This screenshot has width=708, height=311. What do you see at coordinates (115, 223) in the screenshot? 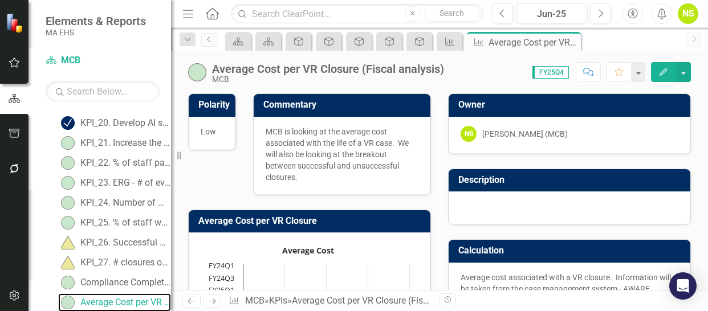
I see `a: KPI_25. % of staff who report MCB as an agency that prioritizes transparency & coordination` at bounding box center [115, 223].